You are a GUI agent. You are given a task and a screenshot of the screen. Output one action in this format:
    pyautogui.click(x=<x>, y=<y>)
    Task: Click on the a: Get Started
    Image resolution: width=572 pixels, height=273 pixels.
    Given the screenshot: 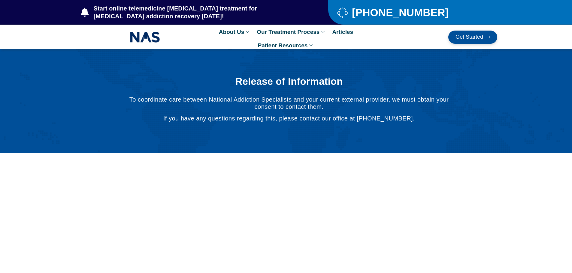 What is the action you would take?
    pyautogui.click(x=472, y=37)
    